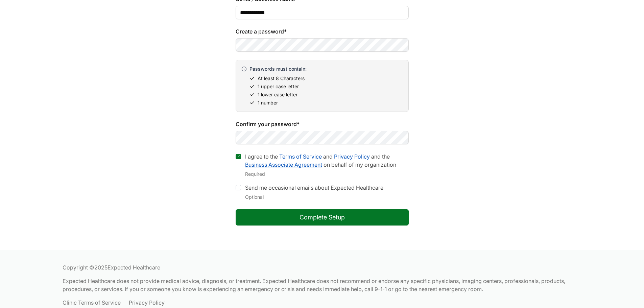 This screenshot has height=308, width=644. Describe the element at coordinates (314, 188) in the screenshot. I see `label: Send me occasional emails about Expected Healthcare` at that location.